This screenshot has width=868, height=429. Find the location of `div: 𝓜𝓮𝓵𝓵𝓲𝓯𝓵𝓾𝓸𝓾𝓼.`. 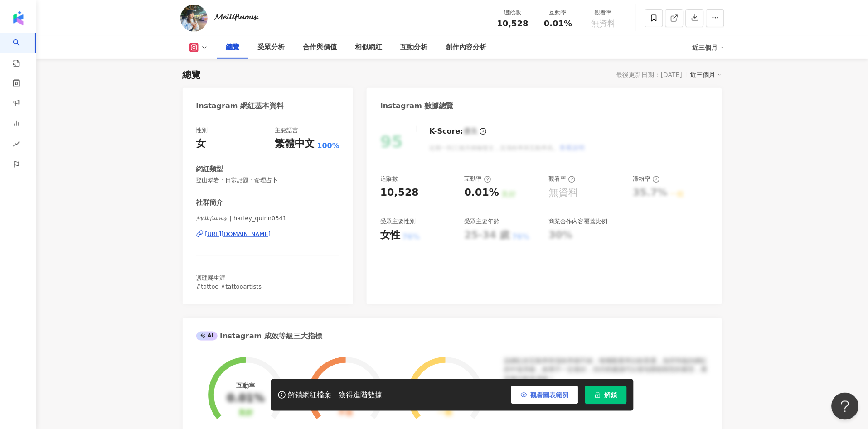

div: 𝓜𝓮𝓵𝓵𝓲𝓯𝓵𝓾𝓸𝓾𝓼. is located at coordinates (237, 16).